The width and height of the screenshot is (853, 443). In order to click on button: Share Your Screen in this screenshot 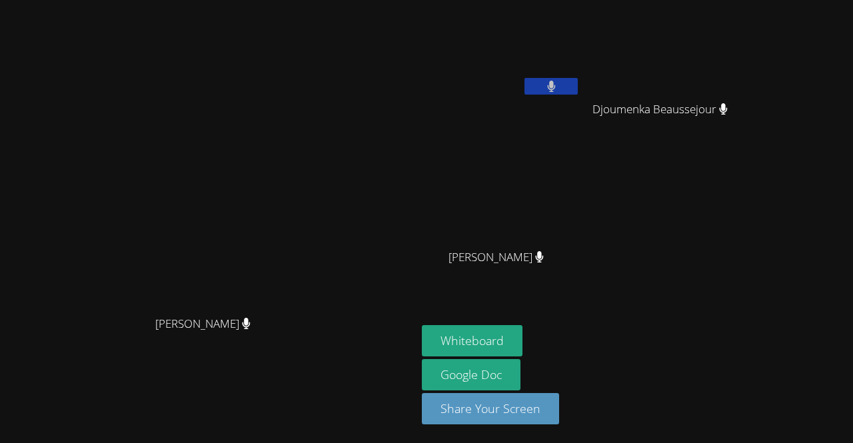, I will do `click(490, 408)`.